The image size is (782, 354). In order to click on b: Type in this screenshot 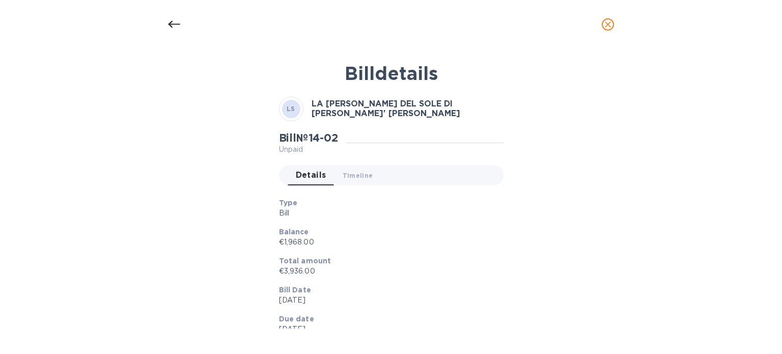, I will do `click(288, 203)`.